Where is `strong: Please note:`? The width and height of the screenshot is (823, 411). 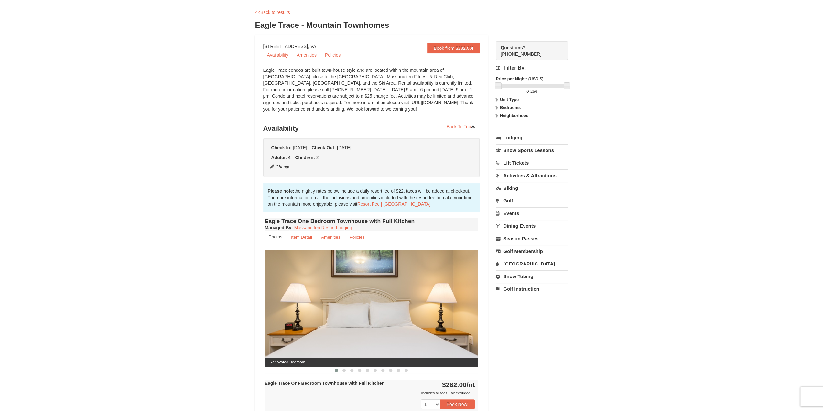 strong: Please note: is located at coordinates (281, 191).